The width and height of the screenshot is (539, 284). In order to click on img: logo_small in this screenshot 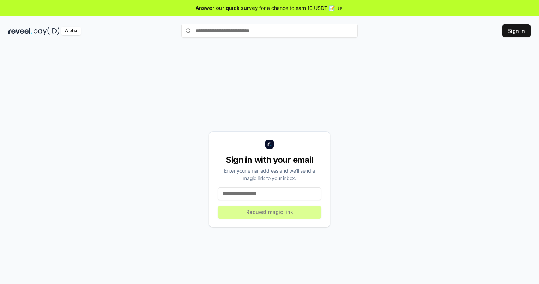, I will do `click(269, 144)`.